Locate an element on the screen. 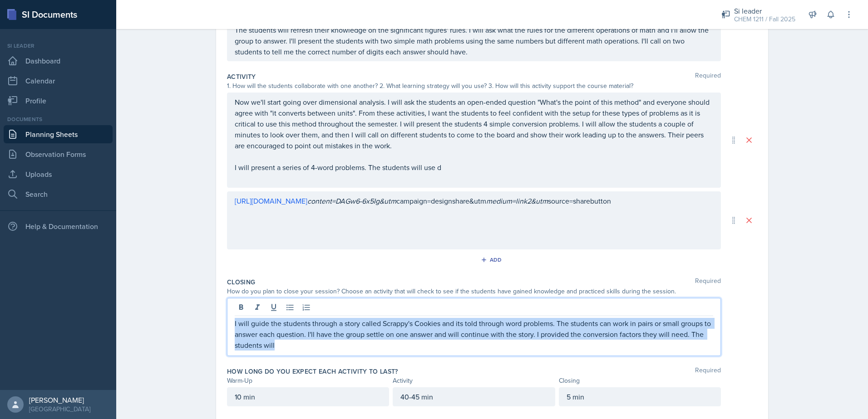 The height and width of the screenshot is (419, 868). em: medium=link2&utm is located at coordinates (517, 201).